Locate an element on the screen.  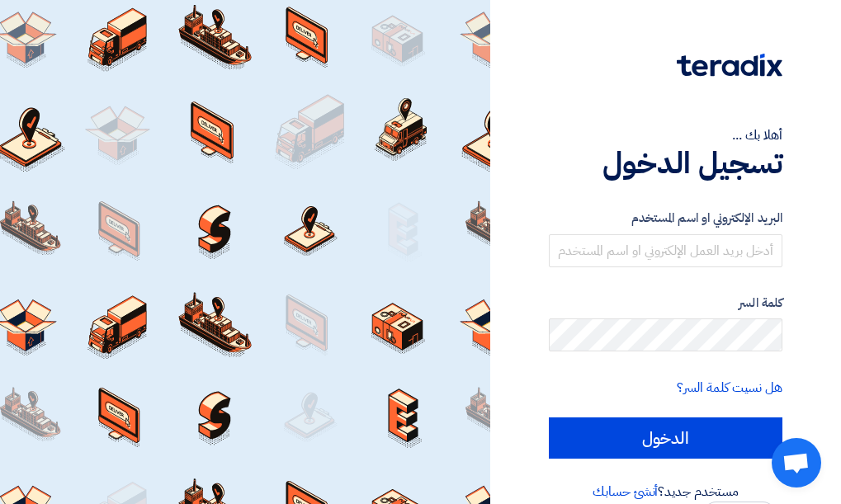
img: Teradix logo is located at coordinates (729, 65).